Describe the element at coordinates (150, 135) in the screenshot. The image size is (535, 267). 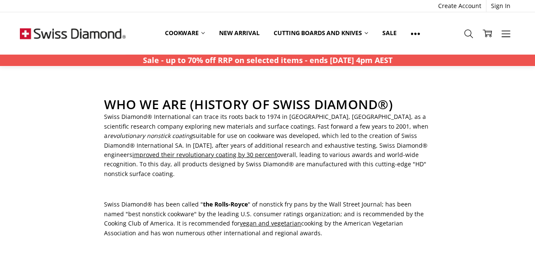
I see `em: revolutionary nonstick coating` at that location.